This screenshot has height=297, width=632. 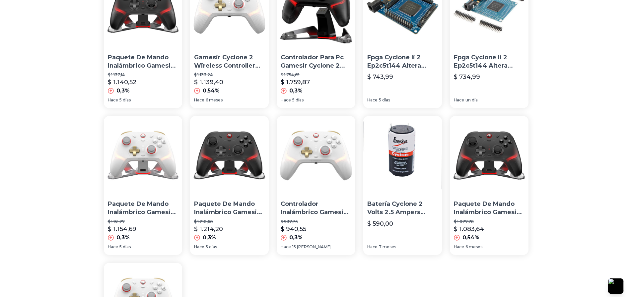 What do you see at coordinates (209, 82) in the screenshot?
I see `p: $ 1.139,40` at bounding box center [209, 82].